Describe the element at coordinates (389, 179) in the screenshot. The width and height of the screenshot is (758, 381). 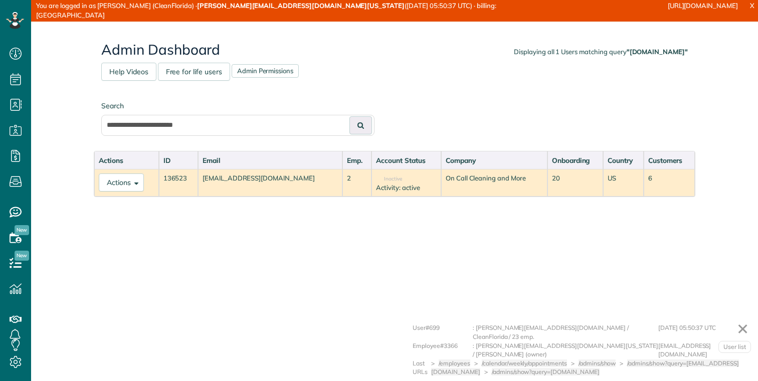
I see `span: Inactive` at that location.